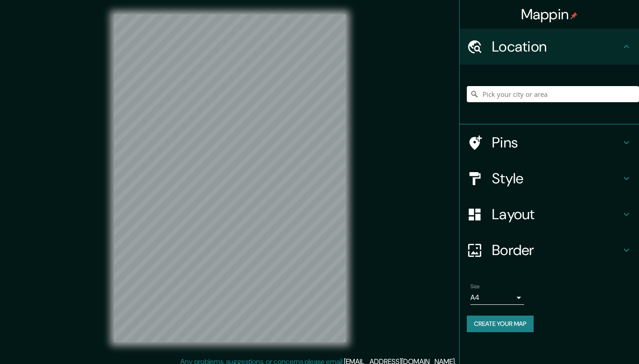  I want to click on h4: Mappin, so click(549, 14).